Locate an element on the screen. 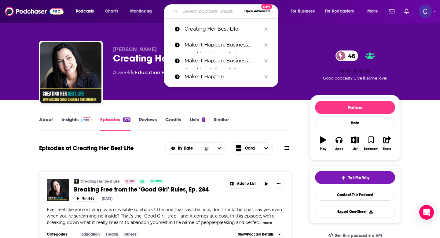 This screenshot has height=238, width=440. div: List is located at coordinates (355, 149).